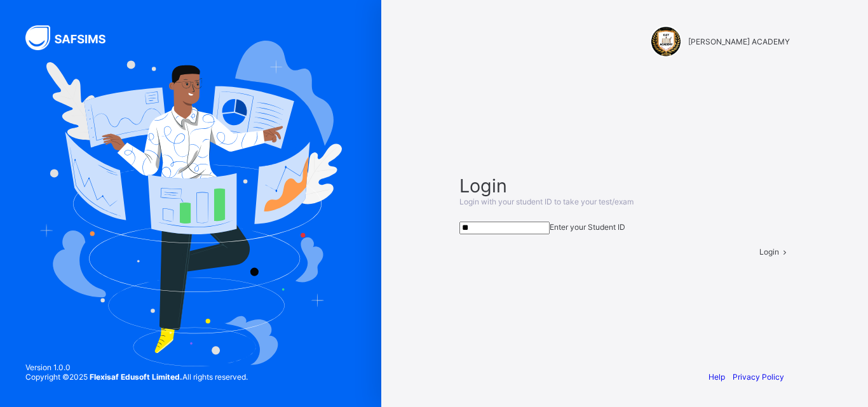 The height and width of the screenshot is (407, 868). Describe the element at coordinates (136, 376) in the screenshot. I see `strong: Flexisaf Edusoft Limited.` at that location.